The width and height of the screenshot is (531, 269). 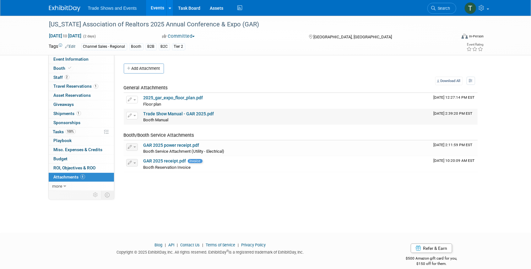 I want to click on img: Format-Inperson.png, so click(x=465, y=36).